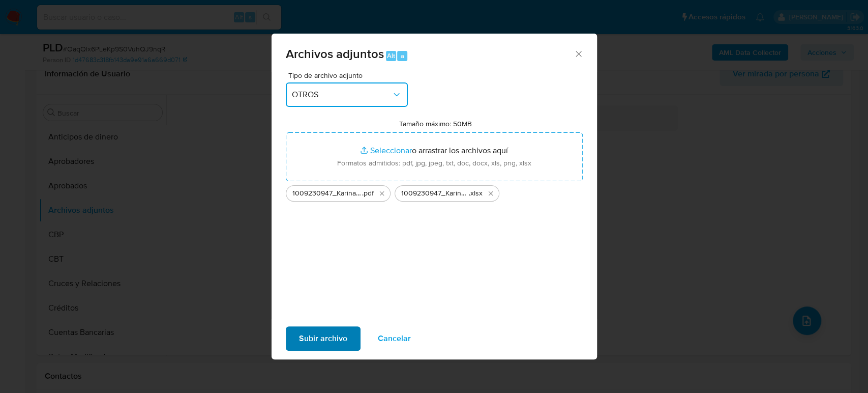  I want to click on span: .pdf, so click(368, 193).